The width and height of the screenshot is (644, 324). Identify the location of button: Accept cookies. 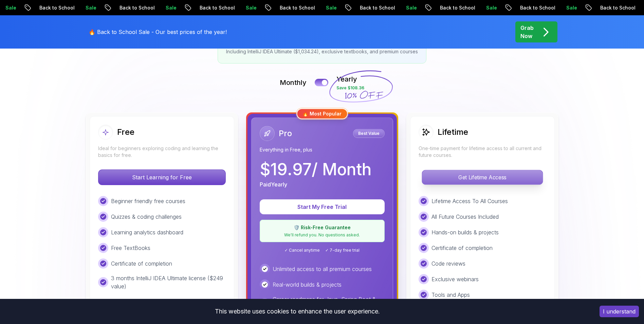
(619, 311).